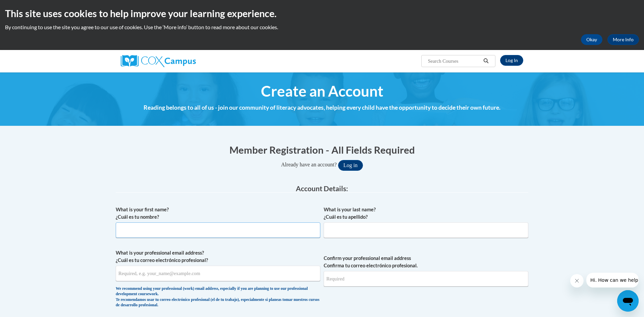 Image resolution: width=644 pixels, height=317 pixels. I want to click on span: Already have an account?, so click(309, 164).